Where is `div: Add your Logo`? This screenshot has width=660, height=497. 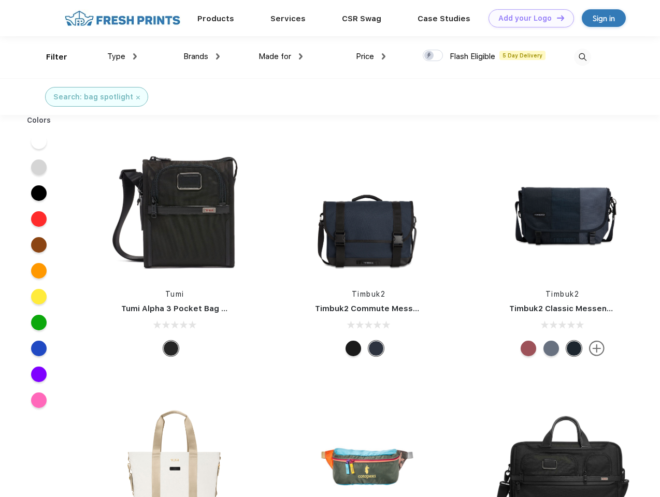 div: Add your Logo is located at coordinates (525, 18).